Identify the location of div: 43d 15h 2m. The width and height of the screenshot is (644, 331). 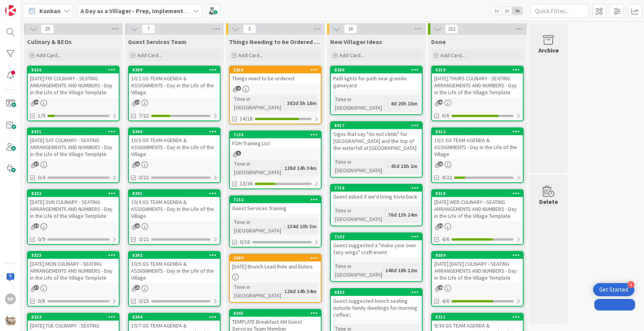
(405, 166).